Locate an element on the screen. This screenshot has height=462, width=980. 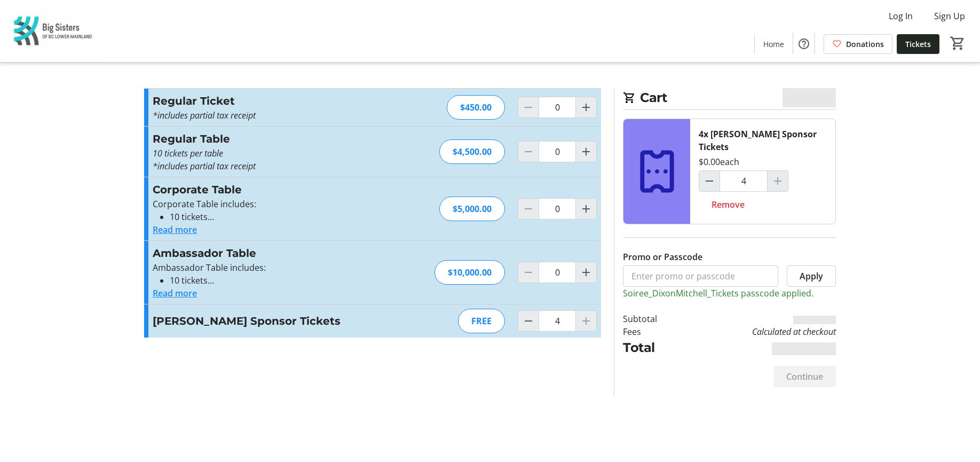
p: Corporate Table includes: is located at coordinates (269, 204).